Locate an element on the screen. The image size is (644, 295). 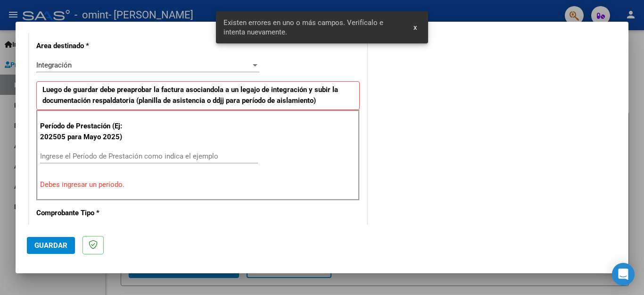
strong: Luego de guardar debe preaprobar la factura asociandola a un legajo de integración y subir la doc... is located at coordinates (190, 95).